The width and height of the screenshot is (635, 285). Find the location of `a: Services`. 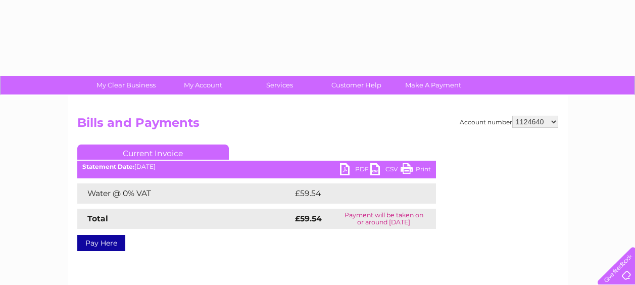

a: Services is located at coordinates (279, 85).